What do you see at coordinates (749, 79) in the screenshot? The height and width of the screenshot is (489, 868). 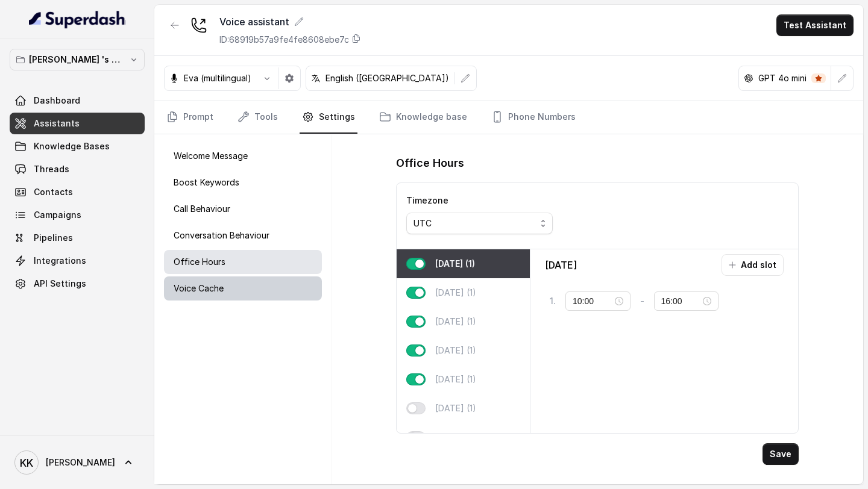 I see `svg: openai logo` at bounding box center [749, 79].